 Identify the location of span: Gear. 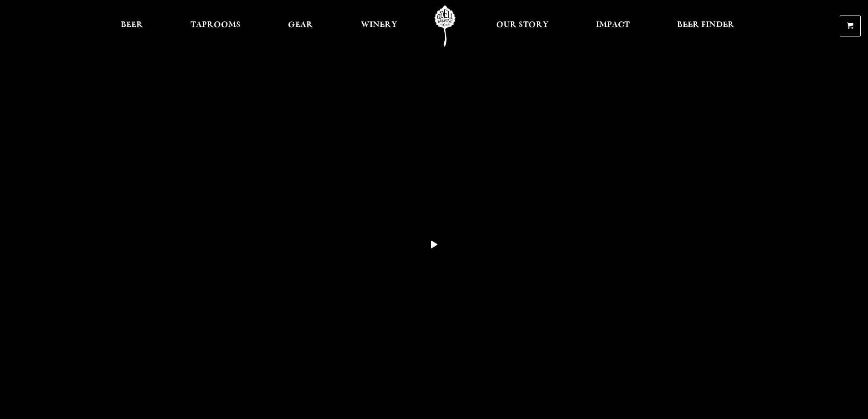
(301, 25).